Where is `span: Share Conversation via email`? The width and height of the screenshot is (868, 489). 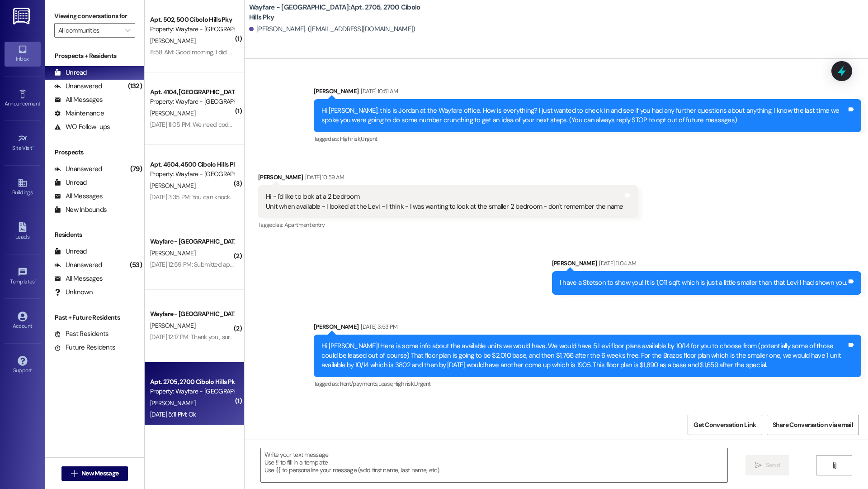
span: Share Conversation via email is located at coordinates (812, 424).